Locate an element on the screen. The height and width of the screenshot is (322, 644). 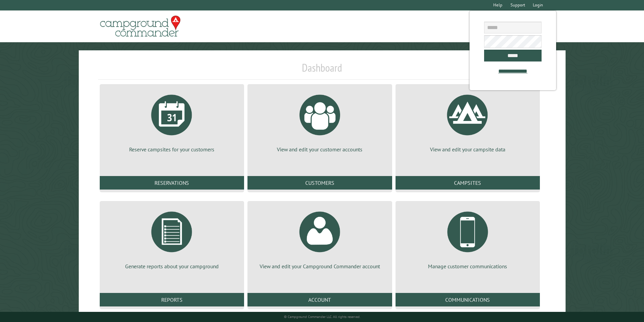
a: View and edit your Campground Commander account is located at coordinates (319, 238).